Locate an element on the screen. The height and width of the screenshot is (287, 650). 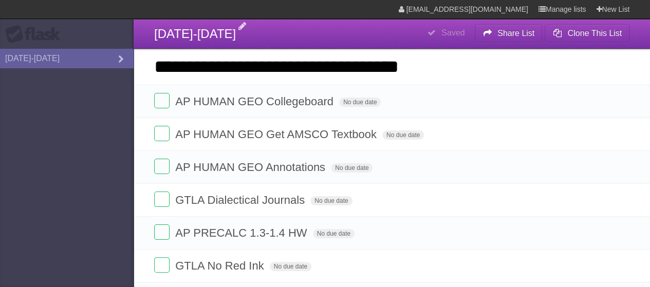
b: Saved is located at coordinates (453, 32).